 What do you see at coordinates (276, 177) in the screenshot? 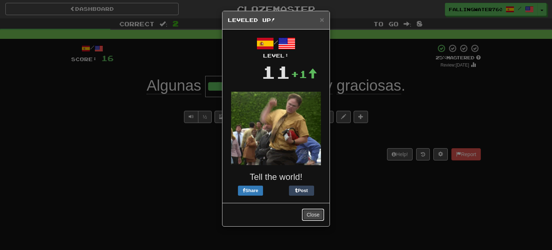
I see `h3: Tell the world!` at bounding box center [276, 177].